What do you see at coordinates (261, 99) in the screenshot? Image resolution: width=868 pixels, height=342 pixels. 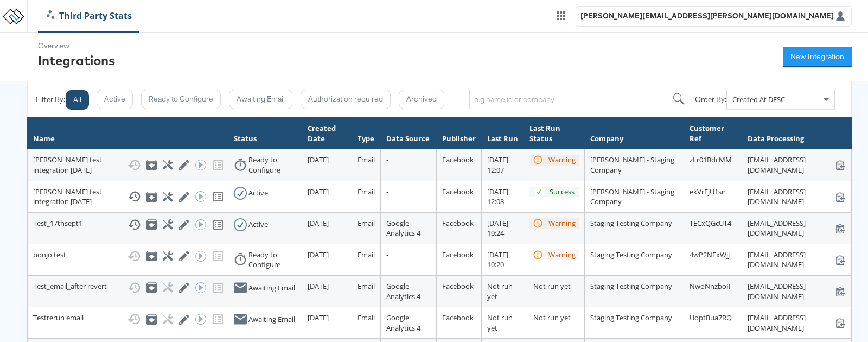 I see `button: Awaiting Email` at bounding box center [261, 99].